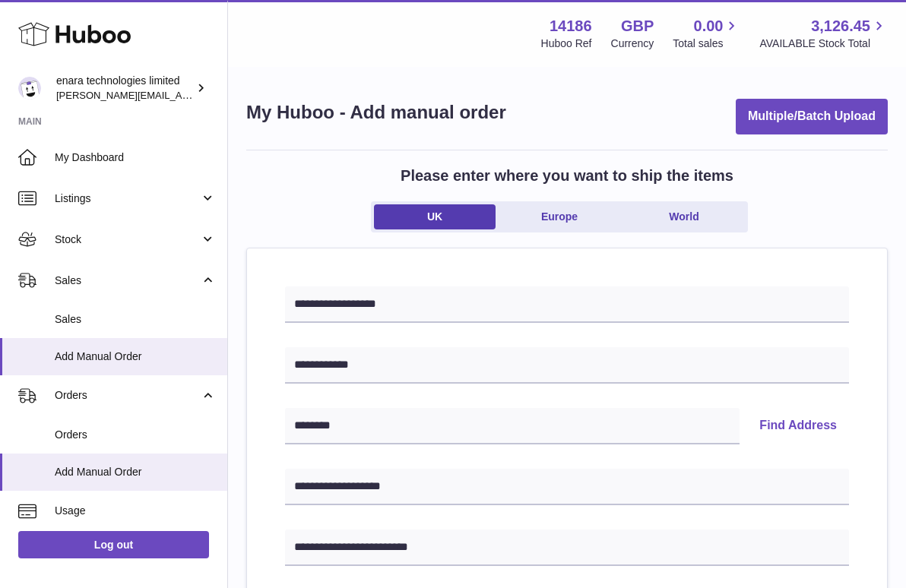 Image resolution: width=906 pixels, height=588 pixels. Describe the element at coordinates (798, 426) in the screenshot. I see `button: Find Address` at that location.